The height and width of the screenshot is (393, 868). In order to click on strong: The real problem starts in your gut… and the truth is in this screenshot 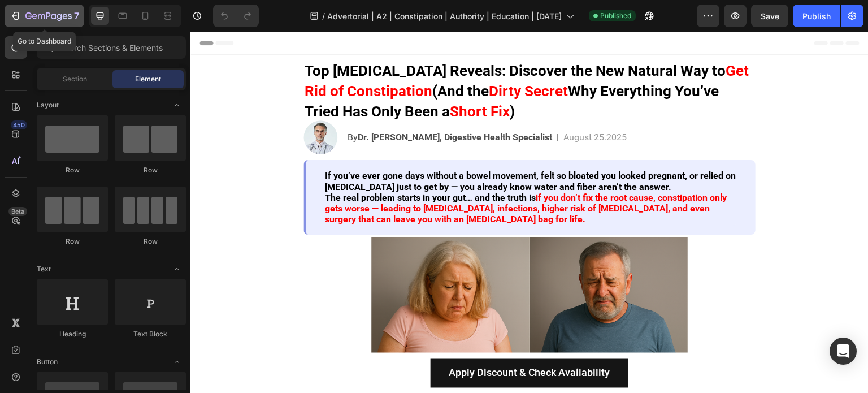, I will do `click(240, 166)`.